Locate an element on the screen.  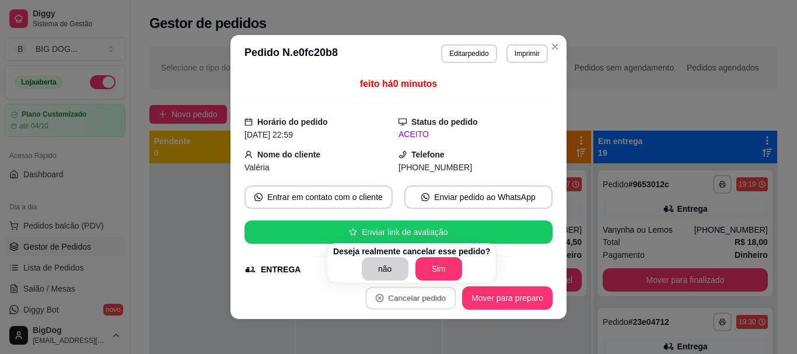
h3: Pedido N. e0fc20b8 is located at coordinates (291, 54).